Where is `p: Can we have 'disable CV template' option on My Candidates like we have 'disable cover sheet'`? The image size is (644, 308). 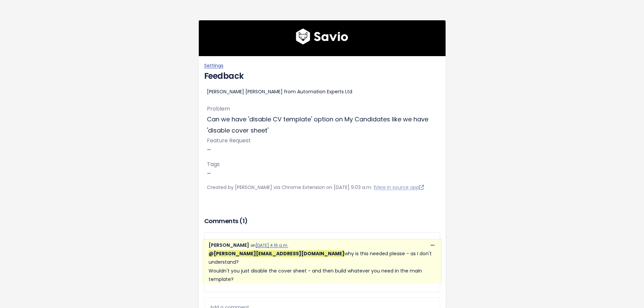
p: Can we have 'disable CV template' option on My Candidates like we have 'disable cover sheet' is located at coordinates (322, 125).